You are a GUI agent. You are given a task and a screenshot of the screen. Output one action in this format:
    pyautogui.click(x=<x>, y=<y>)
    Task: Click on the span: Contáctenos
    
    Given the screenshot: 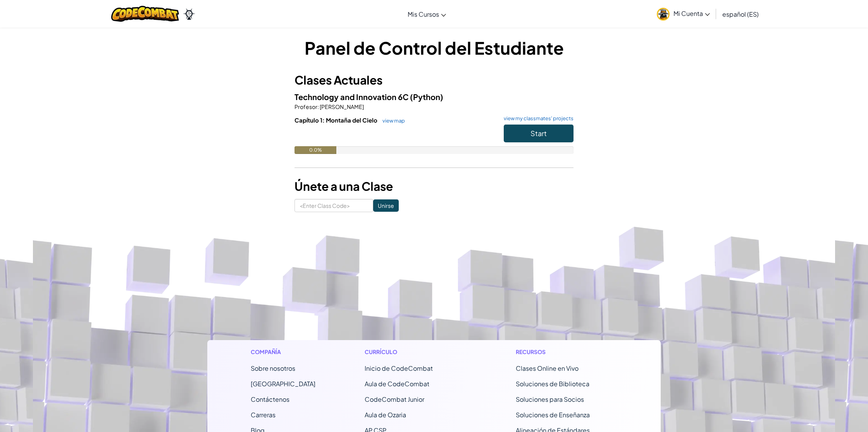 What is the action you would take?
    pyautogui.click(x=270, y=399)
    